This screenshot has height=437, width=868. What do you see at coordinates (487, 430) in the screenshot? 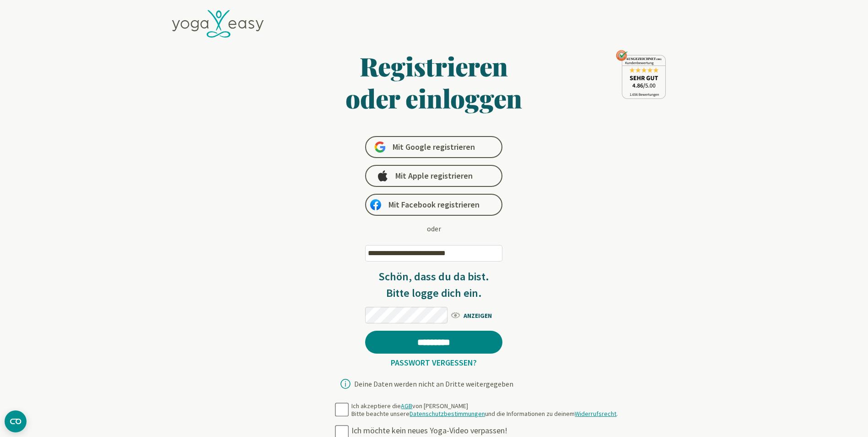
I see `div: Ich möchte kein neues Yoga-Video verpassen!` at bounding box center [487, 430].